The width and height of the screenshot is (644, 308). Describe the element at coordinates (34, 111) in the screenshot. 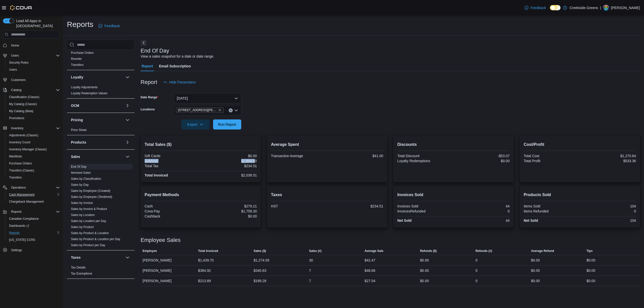

I see `span: My Catalog (Beta)` at that location.